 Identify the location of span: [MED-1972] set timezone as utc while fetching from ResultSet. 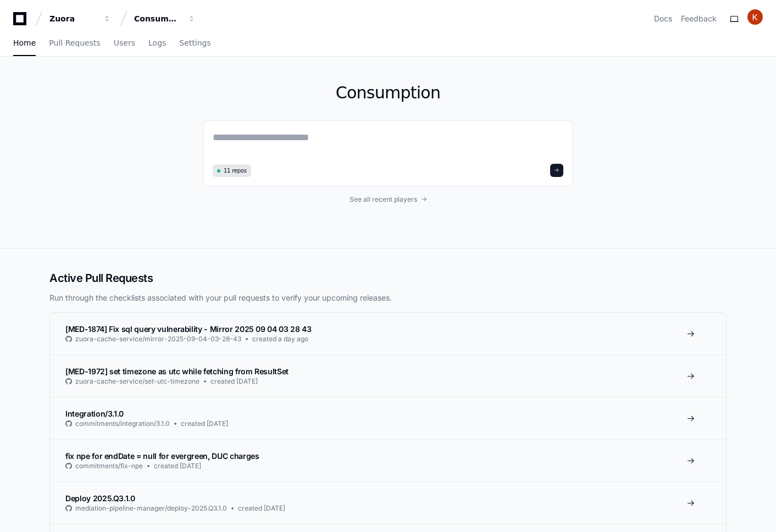
(177, 371).